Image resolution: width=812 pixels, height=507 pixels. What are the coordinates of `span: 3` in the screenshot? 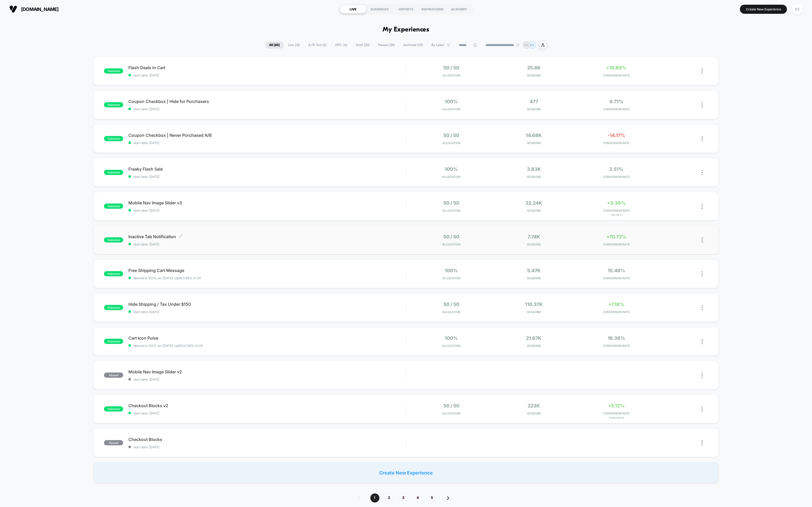 It's located at (403, 498).